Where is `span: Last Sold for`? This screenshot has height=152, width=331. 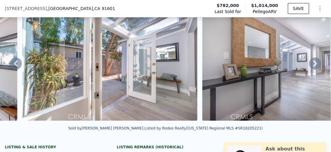
span: Last Sold for is located at coordinates (228, 12).